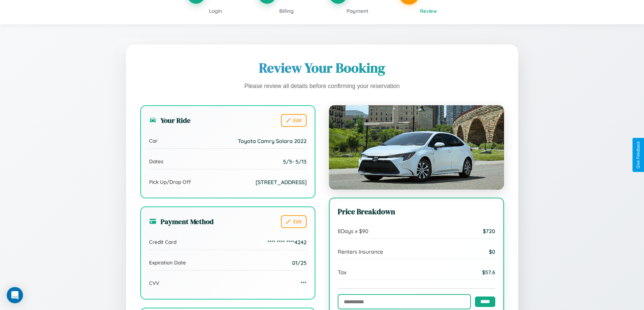  I want to click on span: Dates, so click(156, 162).